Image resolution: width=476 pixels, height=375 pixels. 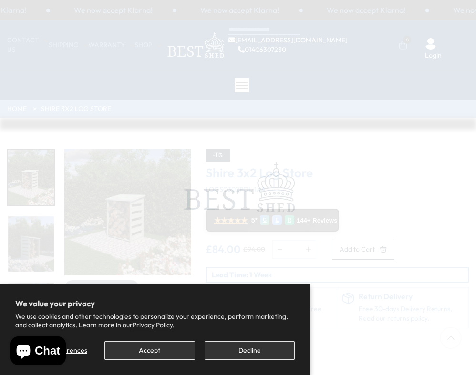 I want to click on a: Privacy Policy., so click(x=154, y=325).